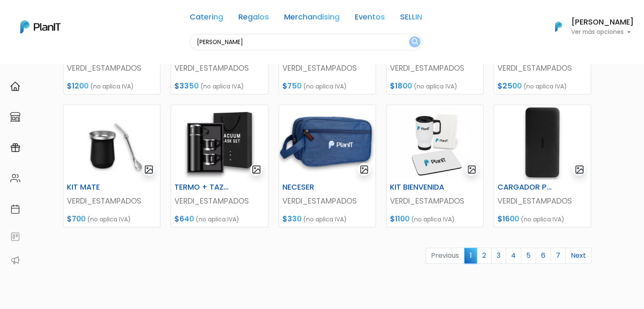 This screenshot has height=309, width=644. Describe the element at coordinates (112, 166) in the screenshot. I see `a: gallery-light KIT MATE VERDI_ESTAMPADOS $700 (no aplica IVA)` at that location.